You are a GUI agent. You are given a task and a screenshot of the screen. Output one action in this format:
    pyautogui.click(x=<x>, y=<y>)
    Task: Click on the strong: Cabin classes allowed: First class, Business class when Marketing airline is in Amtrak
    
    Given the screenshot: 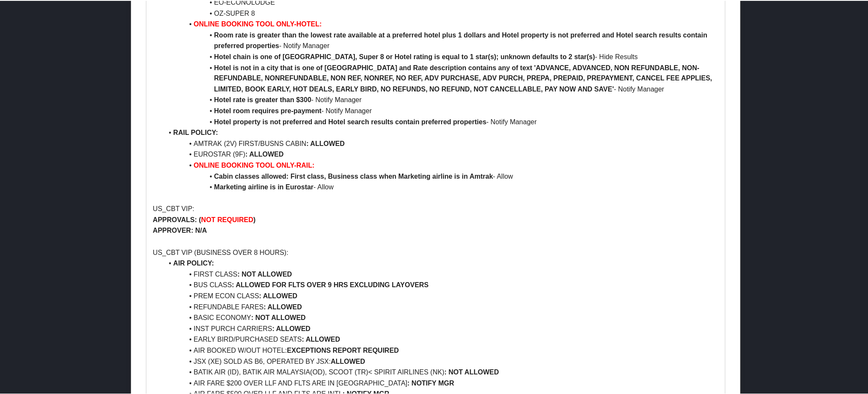 What is the action you would take?
    pyautogui.click(x=354, y=176)
    